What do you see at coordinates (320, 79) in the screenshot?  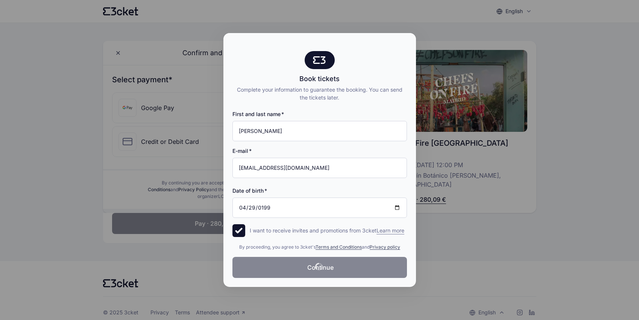 I see `div: Book tickets` at bounding box center [320, 79].